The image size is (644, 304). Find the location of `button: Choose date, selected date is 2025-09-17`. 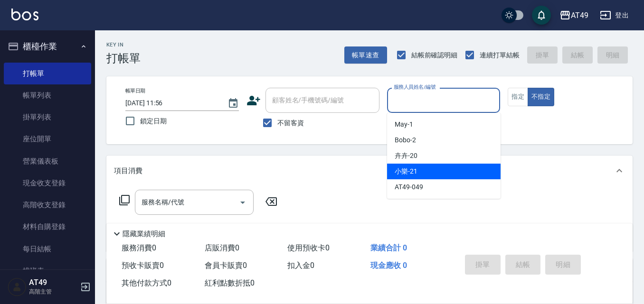

button: Choose date, selected date is 2025-09-17 is located at coordinates (233, 104).